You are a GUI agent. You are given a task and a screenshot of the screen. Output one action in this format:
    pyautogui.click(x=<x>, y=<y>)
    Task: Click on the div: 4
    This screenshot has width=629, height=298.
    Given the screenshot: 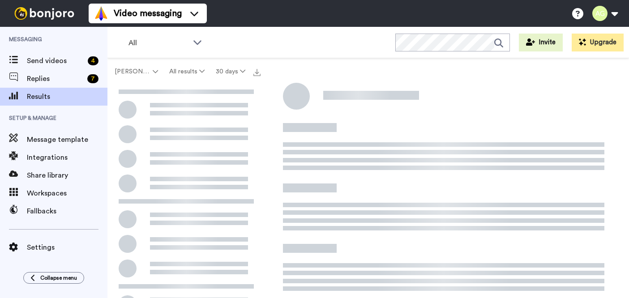 What is the action you would take?
    pyautogui.click(x=93, y=61)
    